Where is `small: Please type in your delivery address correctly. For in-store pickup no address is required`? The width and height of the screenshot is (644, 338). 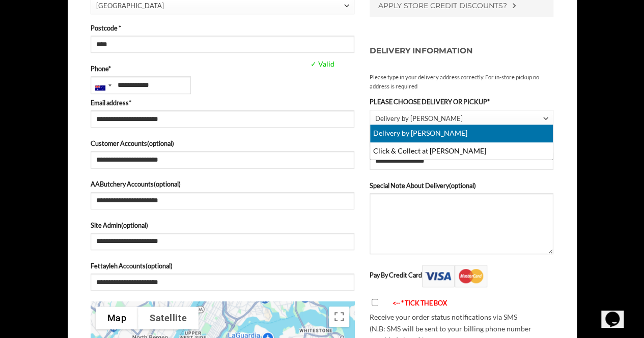 small: Please type in your delivery address correctly. For in-store pickup no address is required is located at coordinates (461, 82).